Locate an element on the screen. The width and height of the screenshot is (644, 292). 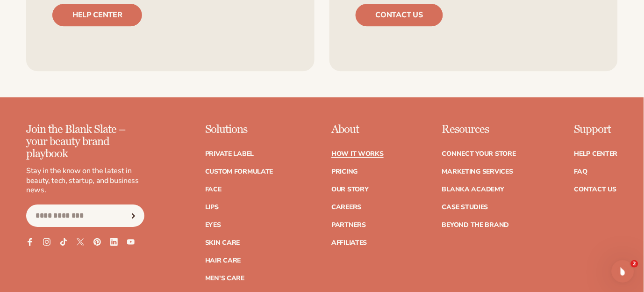
span: 2 is located at coordinates (635, 264).